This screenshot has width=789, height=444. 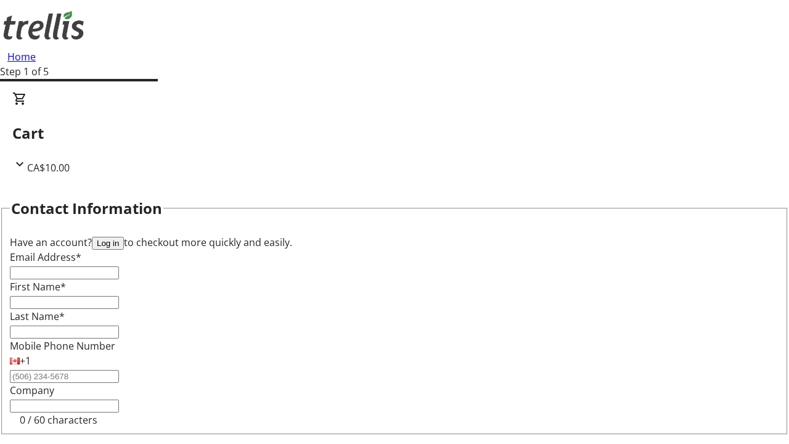 What do you see at coordinates (62, 346) in the screenshot?
I see `label: Mobile Phone Number` at bounding box center [62, 346].